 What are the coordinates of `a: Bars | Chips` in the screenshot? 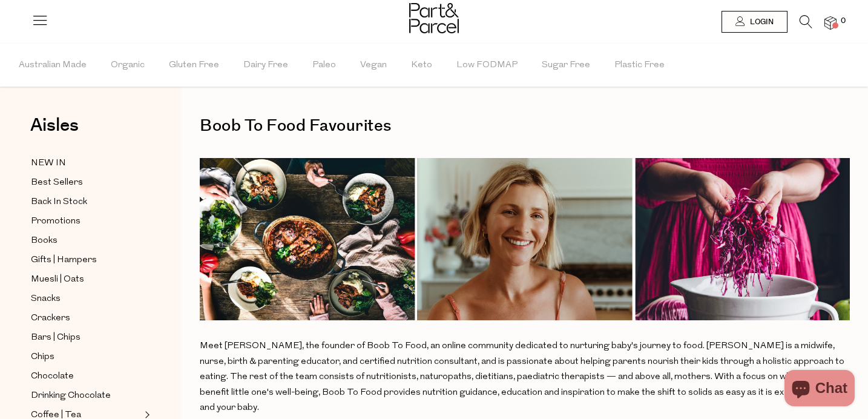 It's located at (86, 337).